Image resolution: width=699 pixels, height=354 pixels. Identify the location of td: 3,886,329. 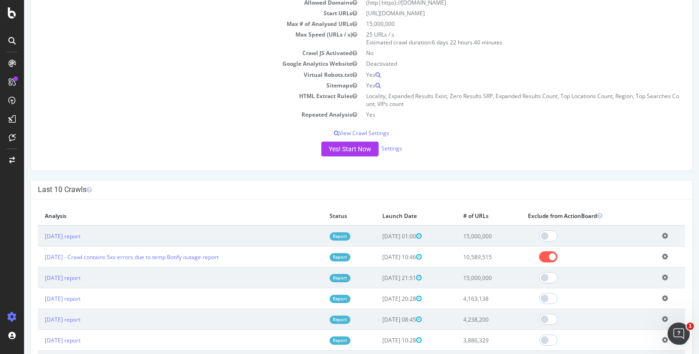
(464, 340).